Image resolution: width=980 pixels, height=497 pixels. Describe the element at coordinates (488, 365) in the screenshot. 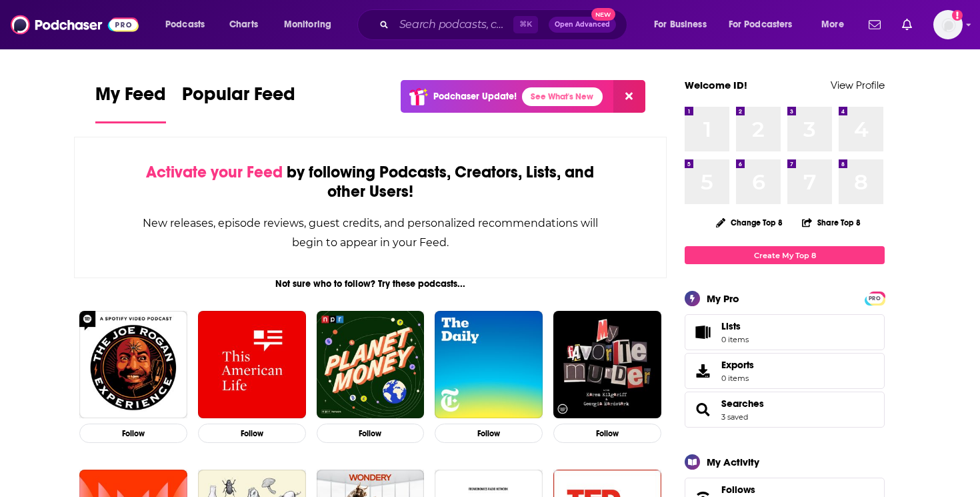

I see `img: The Daily` at that location.